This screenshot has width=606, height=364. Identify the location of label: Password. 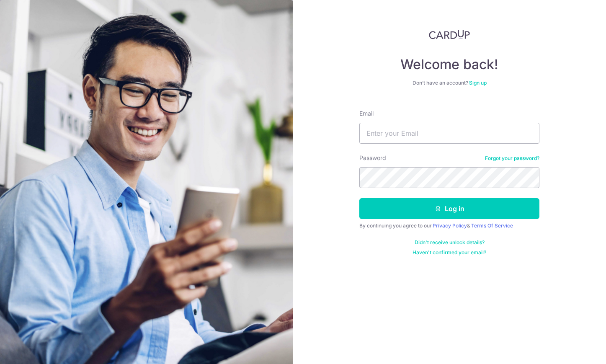
(373, 158).